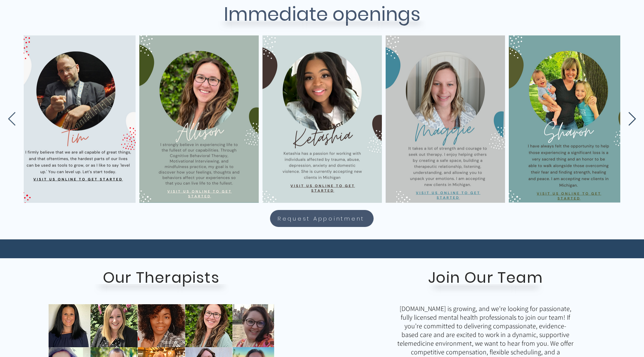  Describe the element at coordinates (321, 218) in the screenshot. I see `span: Request Appointment` at that location.